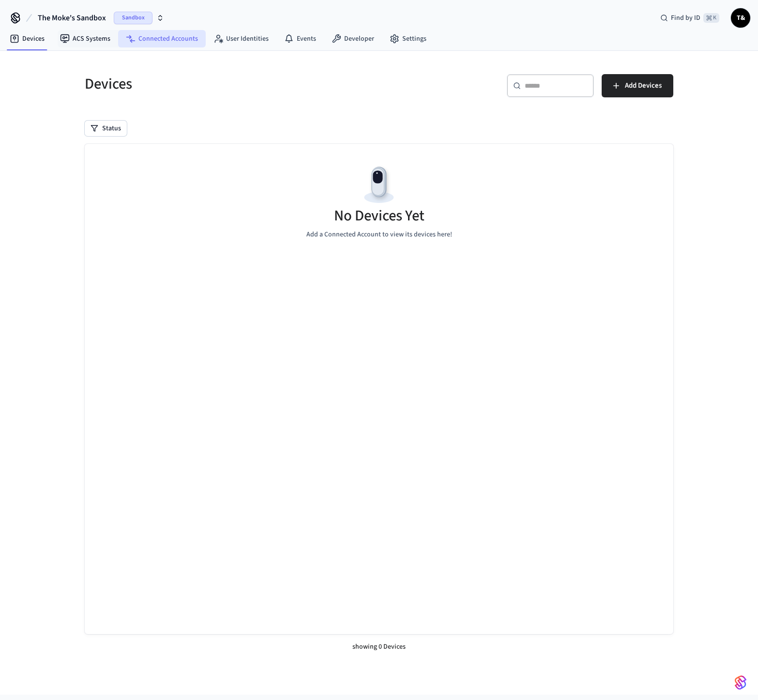 The height and width of the screenshot is (700, 758). I want to click on div: showing 0 Devices, so click(379, 647).